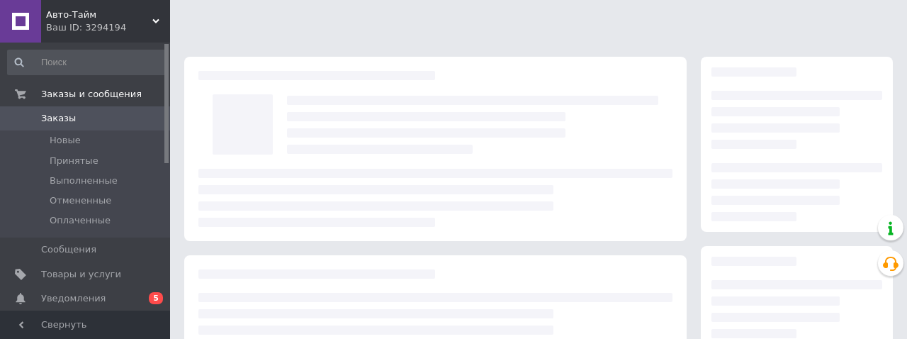 The image size is (907, 339). Describe the element at coordinates (87, 62) in the screenshot. I see `input: Поиск` at that location.